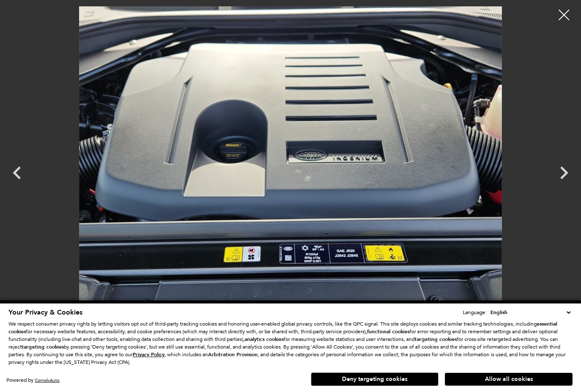 The image size is (581, 392). I want to click on img: New 2025 Santorini Black LAND ROVER SE image 31, so click(290, 165).